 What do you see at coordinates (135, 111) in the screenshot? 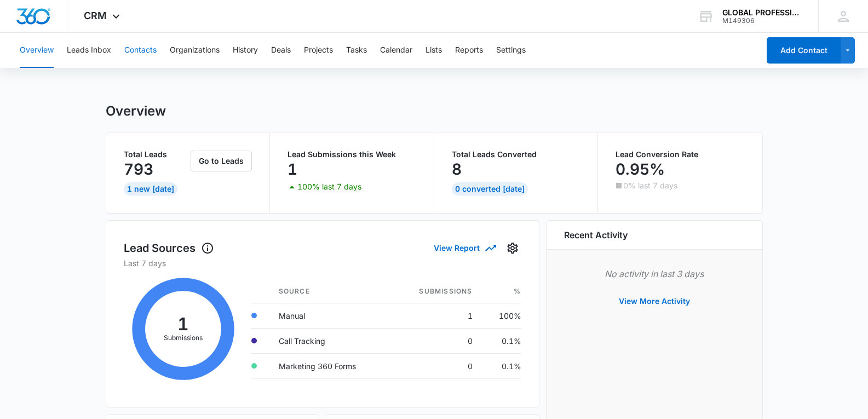
I see `h1: Overview` at bounding box center [135, 111].